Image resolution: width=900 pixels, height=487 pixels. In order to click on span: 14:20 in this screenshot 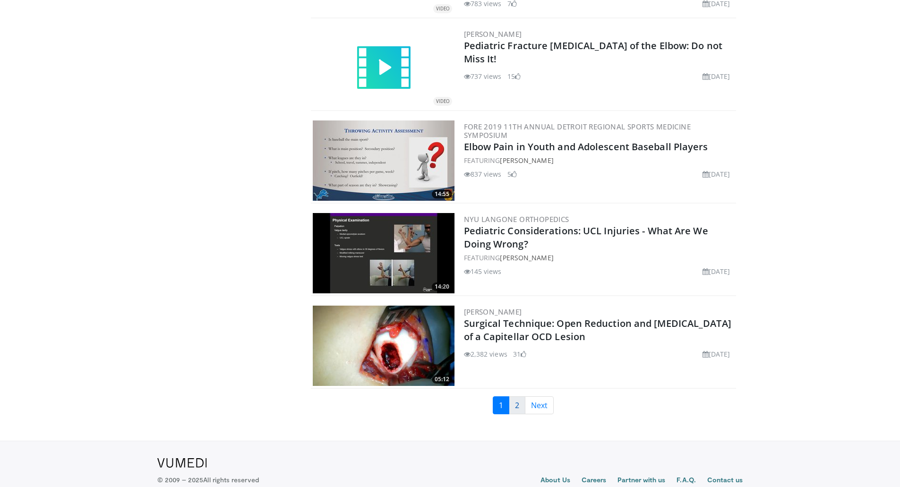, I will do `click(442, 287)`.